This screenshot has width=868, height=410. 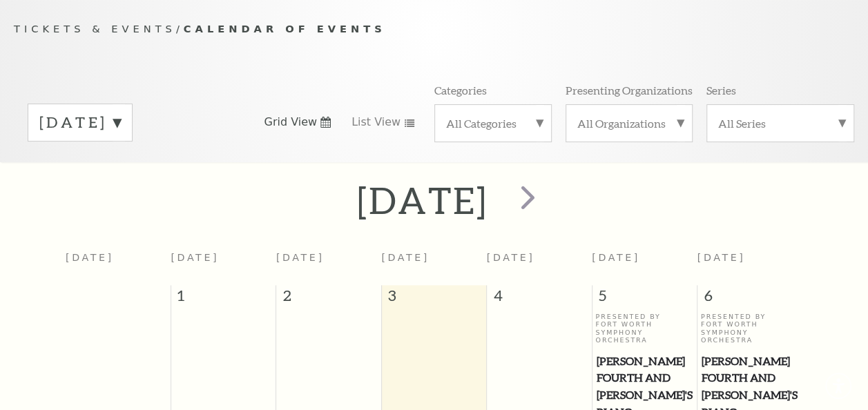 I want to click on p: Categories, so click(x=461, y=90).